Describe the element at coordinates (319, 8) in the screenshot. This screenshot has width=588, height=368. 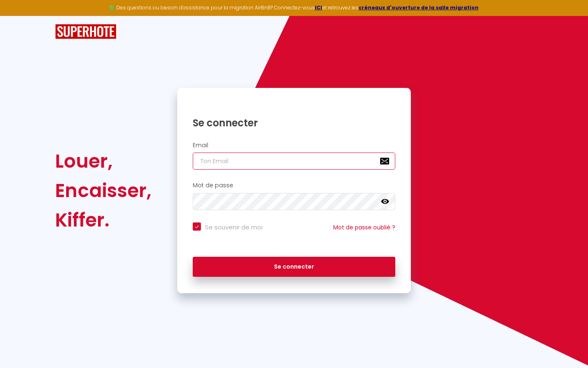
I see `strong: ICI` at that location.